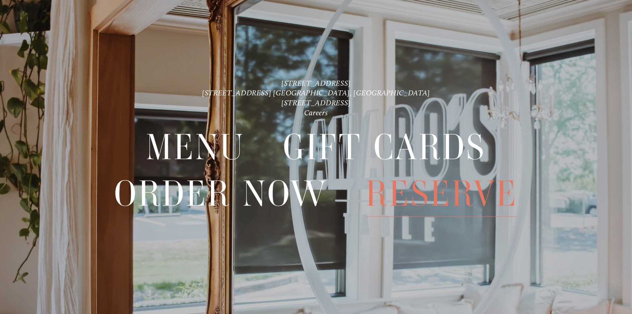 The height and width of the screenshot is (314, 632). What do you see at coordinates (316, 112) in the screenshot?
I see `a: Careers` at bounding box center [316, 112].